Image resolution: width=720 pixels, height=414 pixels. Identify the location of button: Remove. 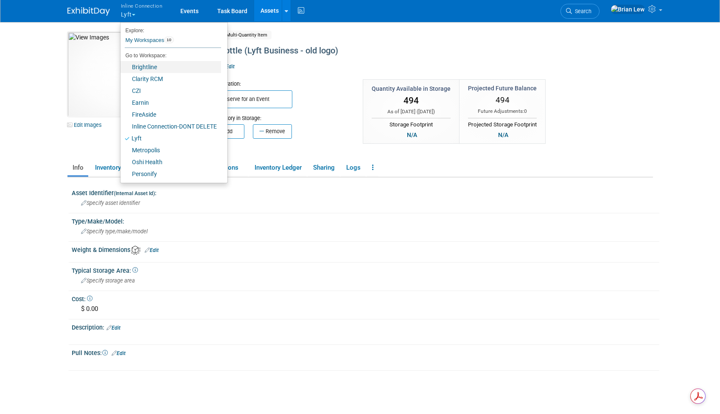
(273, 132).